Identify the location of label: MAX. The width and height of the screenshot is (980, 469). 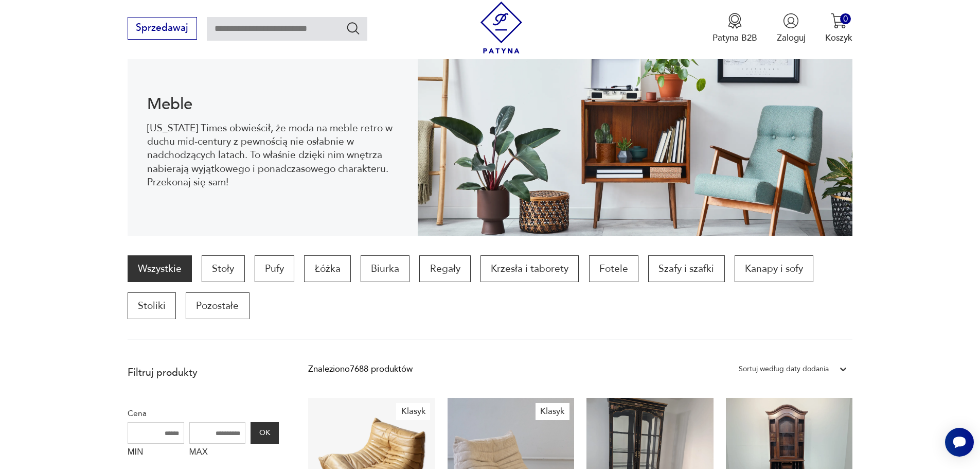
(218, 453).